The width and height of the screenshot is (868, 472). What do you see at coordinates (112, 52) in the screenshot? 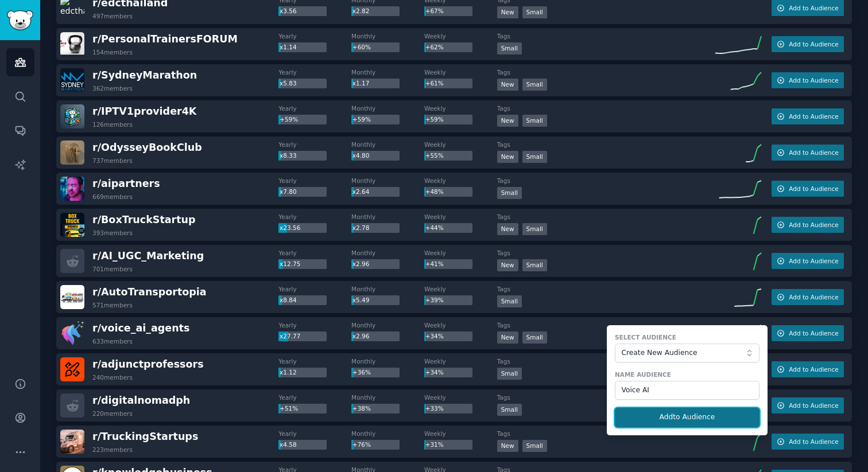
I see `div: 154 members` at bounding box center [112, 52].